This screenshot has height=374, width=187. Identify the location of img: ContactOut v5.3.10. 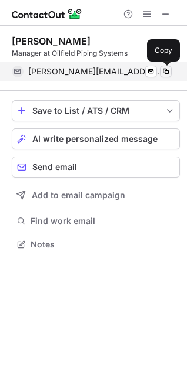
(47, 14).